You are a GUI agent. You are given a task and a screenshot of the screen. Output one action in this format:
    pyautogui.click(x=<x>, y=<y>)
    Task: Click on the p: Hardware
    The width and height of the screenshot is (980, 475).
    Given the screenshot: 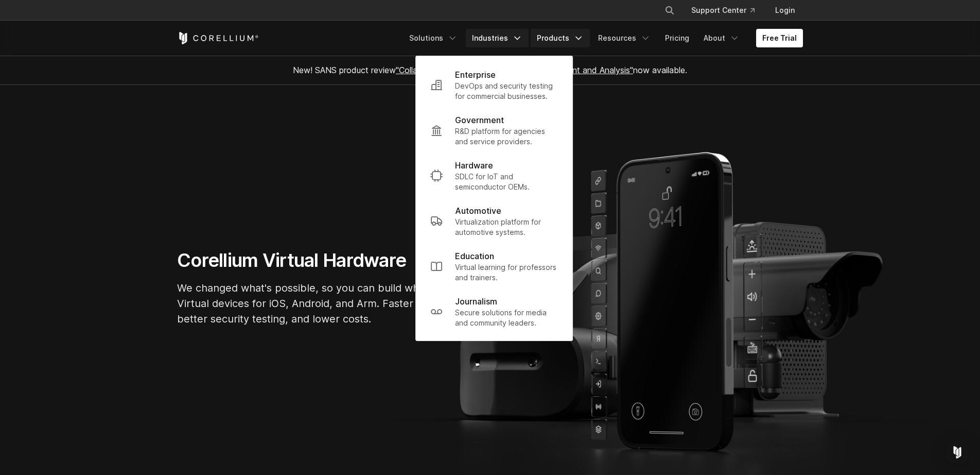 What is the action you would take?
    pyautogui.click(x=474, y=165)
    